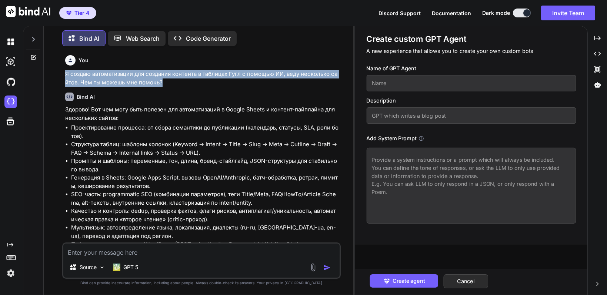  Describe the element at coordinates (205, 249) in the screenshot. I see `li: Публикация: интеграция с WordPress (REST + Application Passwords), Webflow/Notion, планировщик пу...` at that location.